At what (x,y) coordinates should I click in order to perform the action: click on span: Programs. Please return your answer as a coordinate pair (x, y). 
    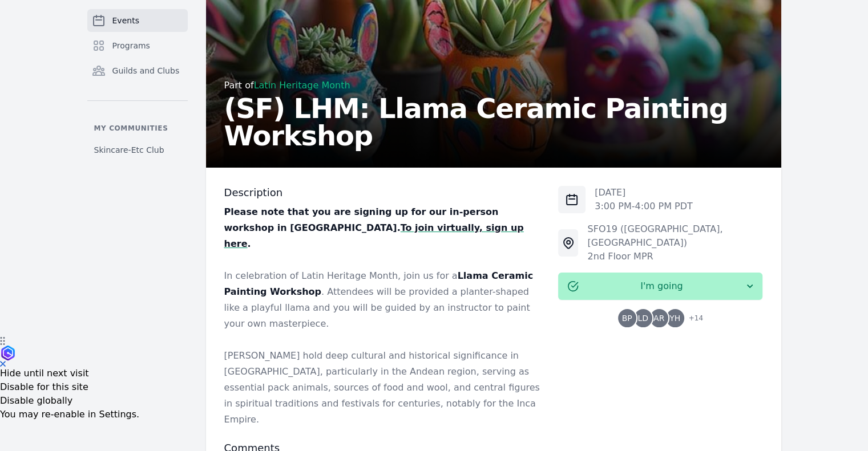
    Looking at the image, I should click on (131, 46).